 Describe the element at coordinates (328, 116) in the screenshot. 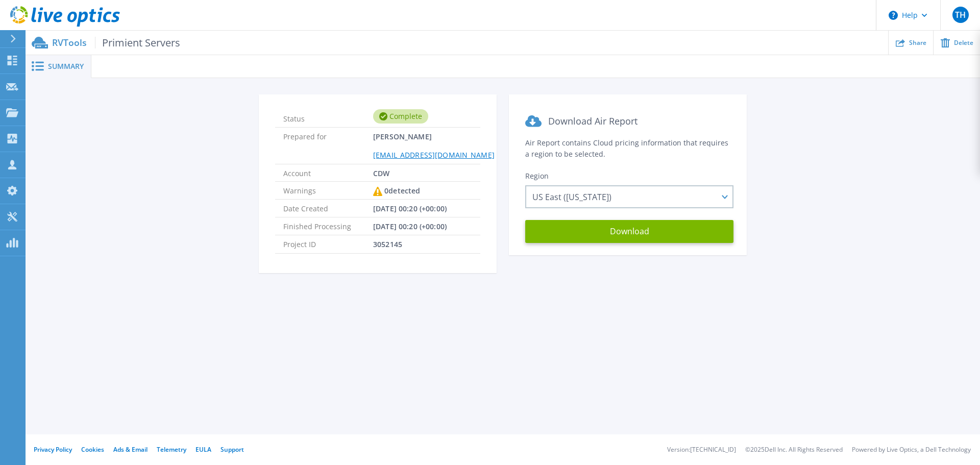

I see `span: Status` at that location.